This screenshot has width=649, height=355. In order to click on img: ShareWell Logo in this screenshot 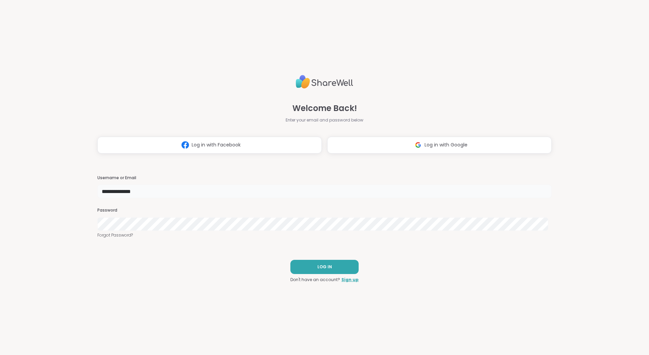, I will do `click(324, 82)`.